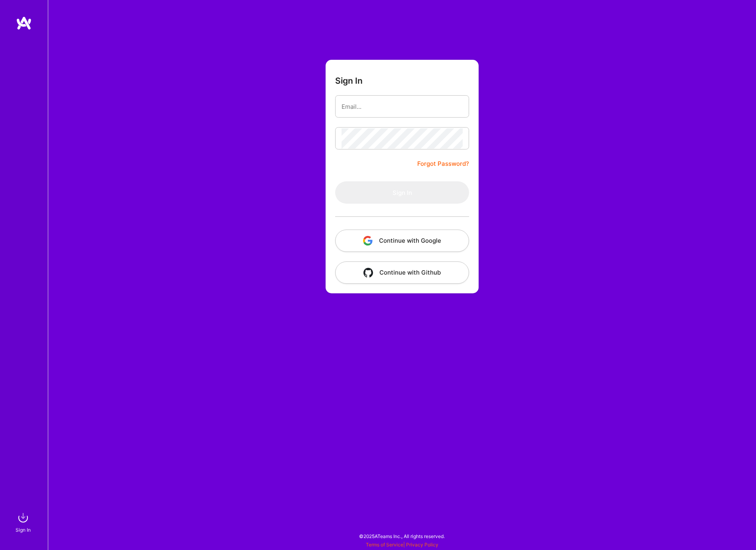 The height and width of the screenshot is (550, 756). Describe the element at coordinates (403, 107) in the screenshot. I see `input: Email...` at that location.